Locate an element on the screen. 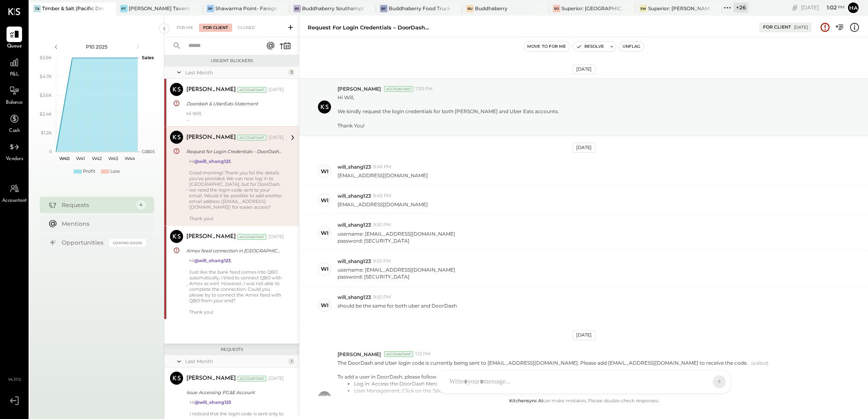 The image size is (868, 419). div: Loss is located at coordinates (115, 172).